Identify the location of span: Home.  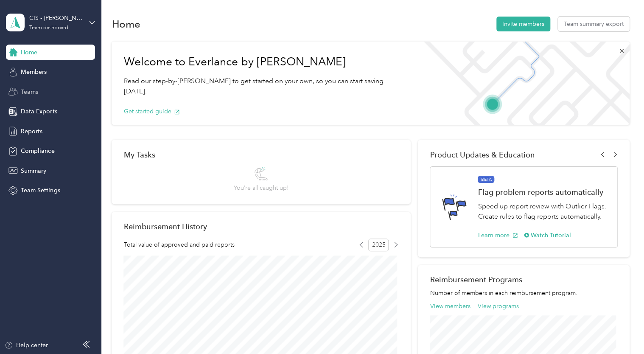
(29, 52).